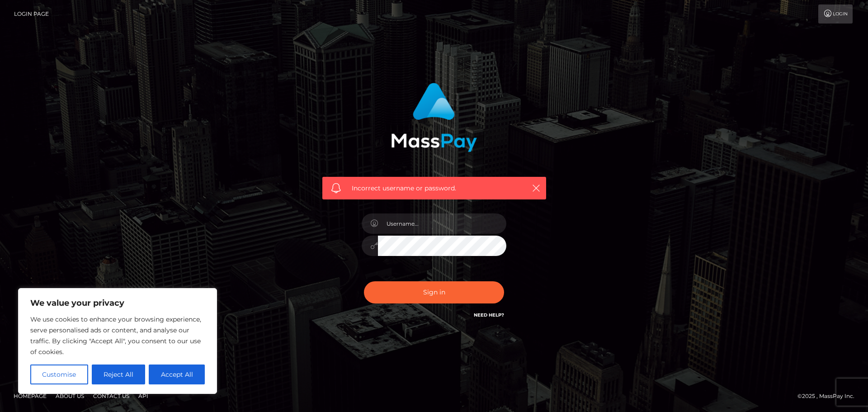 The height and width of the screenshot is (412, 868). I want to click on span: Incorrect username or password., so click(434, 188).